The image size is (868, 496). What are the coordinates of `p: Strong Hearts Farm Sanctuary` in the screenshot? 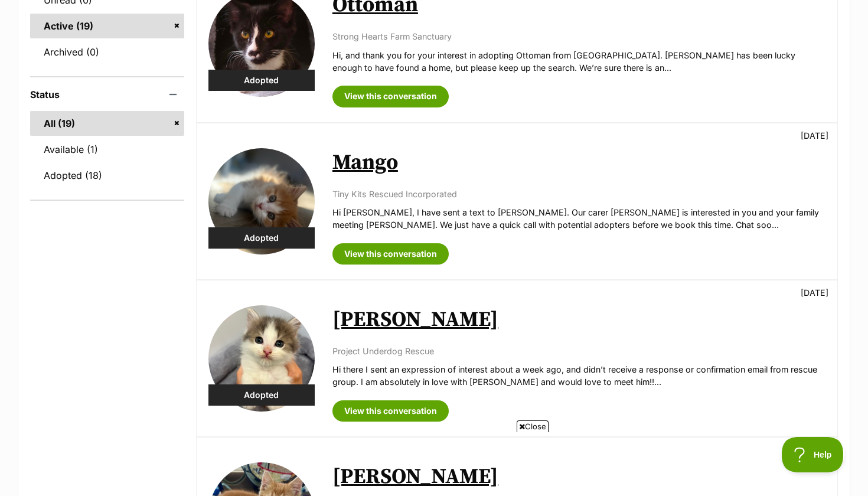 It's located at (578, 36).